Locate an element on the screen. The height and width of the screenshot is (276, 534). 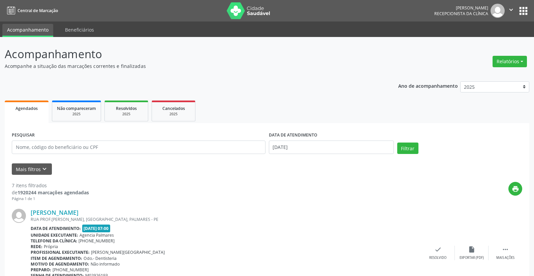
a: Beneficiários is located at coordinates (79, 30).